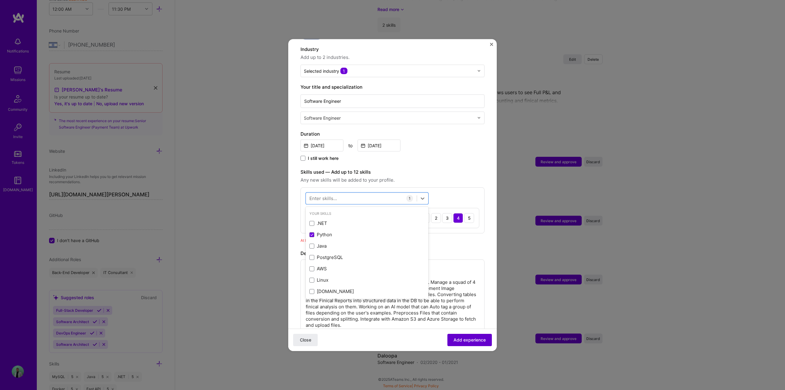 Image resolution: width=785 pixels, height=390 pixels. Describe the element at coordinates (393, 87) in the screenshot. I see `label: Your title and specialization` at that location.